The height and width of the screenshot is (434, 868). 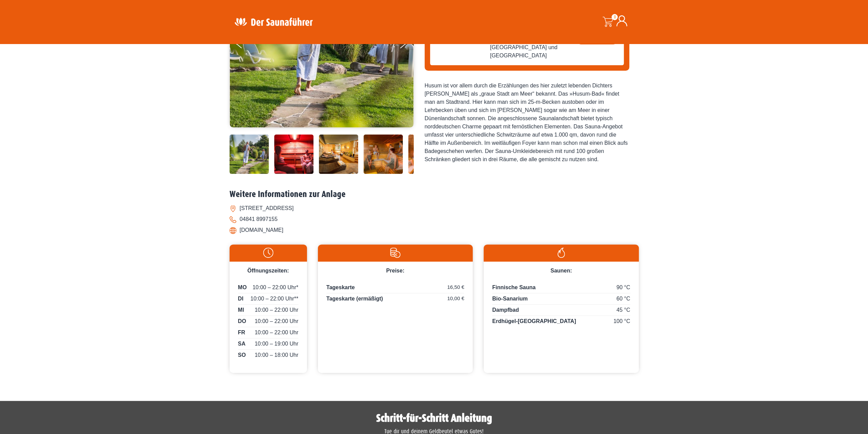 What do you see at coordinates (505, 310) in the screenshot?
I see `span: Dampfbad` at bounding box center [505, 310].